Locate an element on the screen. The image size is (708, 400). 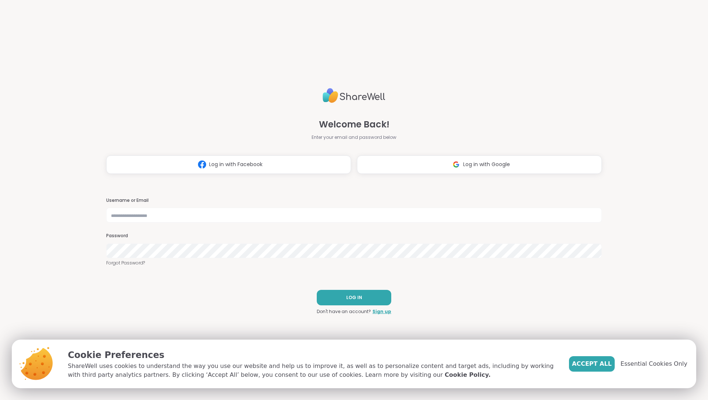
a: Cookie Policy. is located at coordinates (467, 375).